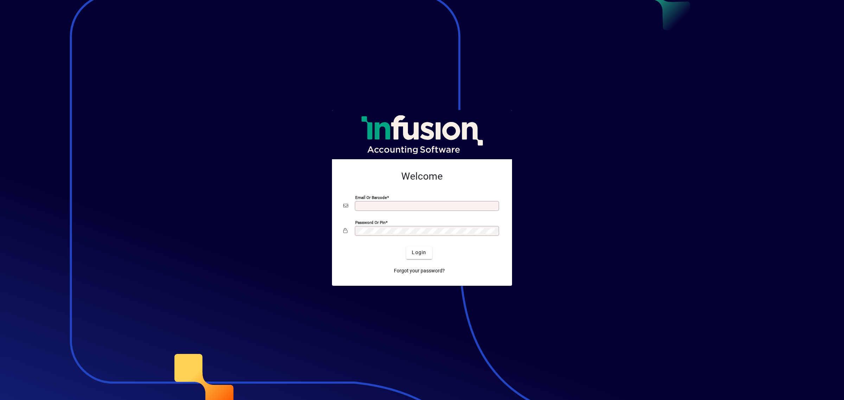 This screenshot has width=844, height=400. I want to click on mat-label: Email or Barcode, so click(371, 197).